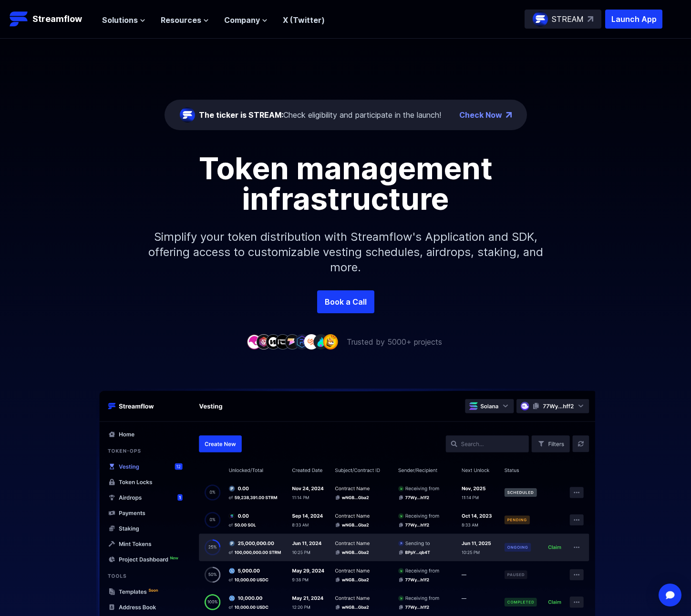 This screenshot has height=616, width=691. I want to click on img: top-right-arrow.svg, so click(590, 19).